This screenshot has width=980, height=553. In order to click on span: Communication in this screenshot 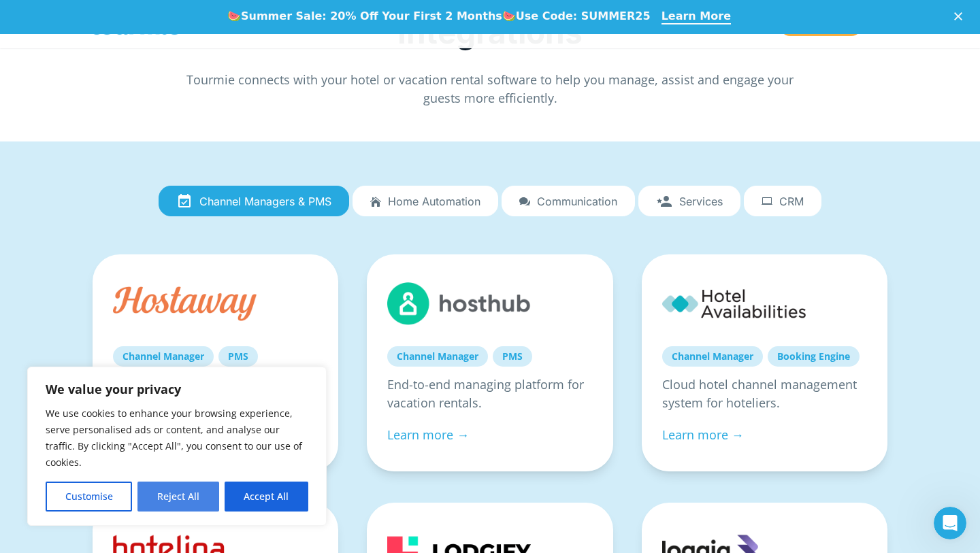, I will do `click(577, 202)`.